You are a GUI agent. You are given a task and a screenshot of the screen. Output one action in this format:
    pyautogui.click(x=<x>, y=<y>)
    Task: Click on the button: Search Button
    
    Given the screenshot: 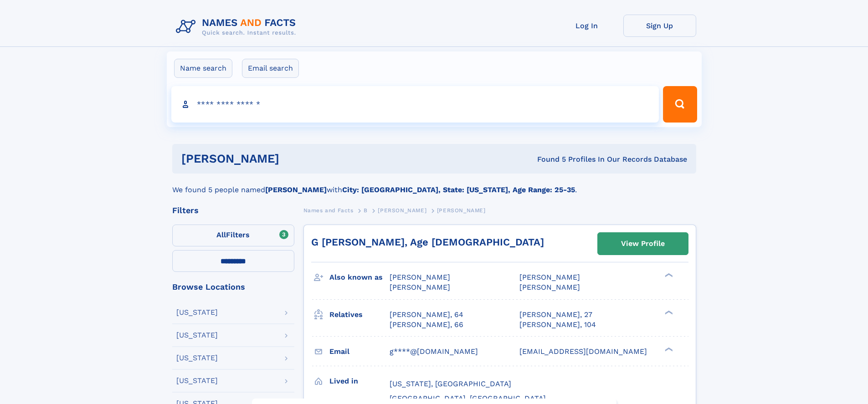 What is the action you would take?
    pyautogui.click(x=680, y=104)
    